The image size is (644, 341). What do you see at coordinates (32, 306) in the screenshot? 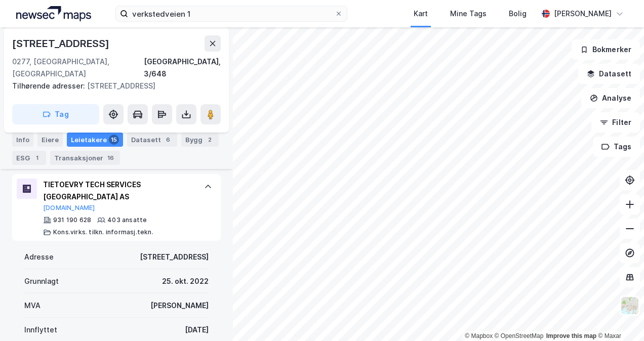
I see `div: MVA` at bounding box center [32, 306].